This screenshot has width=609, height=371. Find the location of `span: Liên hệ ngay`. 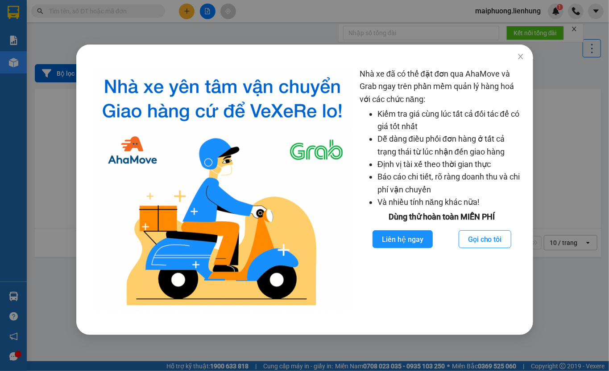

span: Liên hệ ngay is located at coordinates (402, 239).